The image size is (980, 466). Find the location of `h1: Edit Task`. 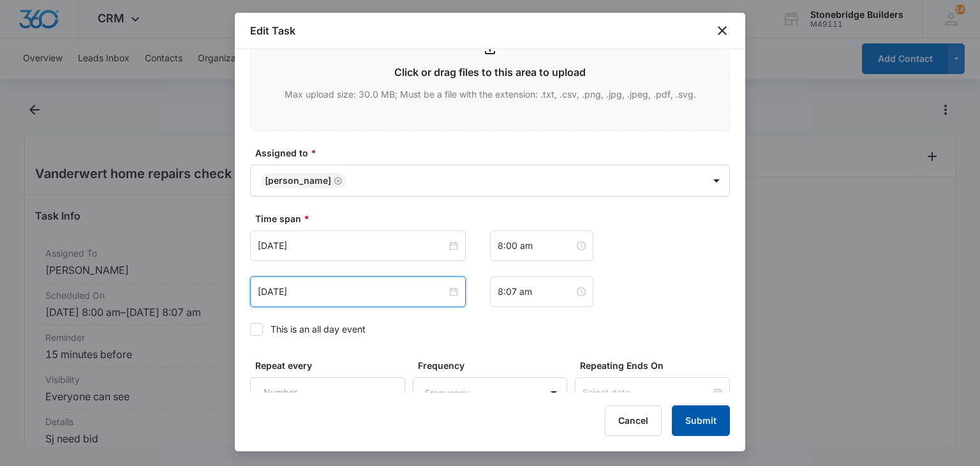

h1: Edit Task is located at coordinates (272, 31).